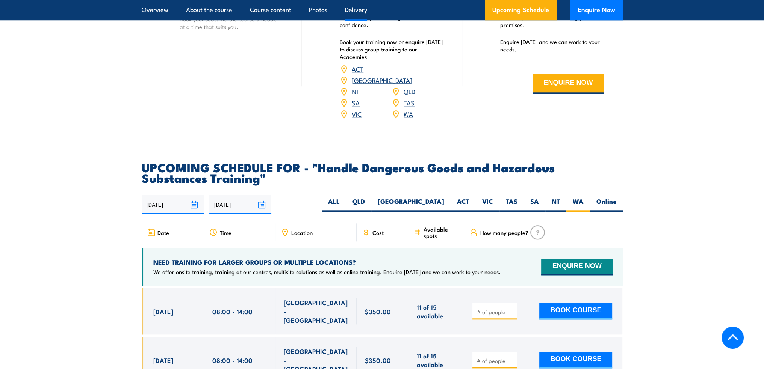 This screenshot has width=764, height=369. I want to click on p: Book your seats via the course schedule at a time that suits you., so click(231, 23).